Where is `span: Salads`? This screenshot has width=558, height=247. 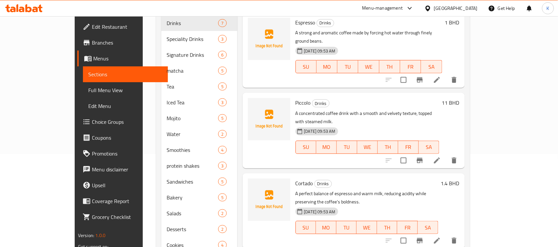 span: Salads is located at coordinates (192, 213).